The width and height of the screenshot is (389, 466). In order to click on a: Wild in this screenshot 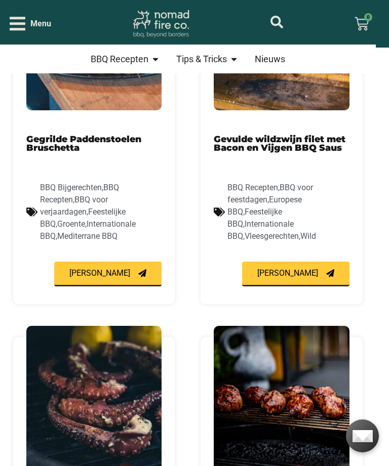, I will do `click(308, 236)`.